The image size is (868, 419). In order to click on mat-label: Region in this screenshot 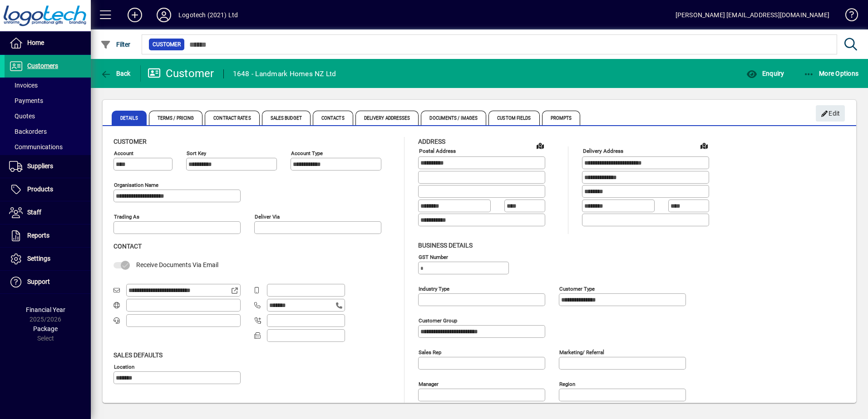, I will do `click(567, 384)`.